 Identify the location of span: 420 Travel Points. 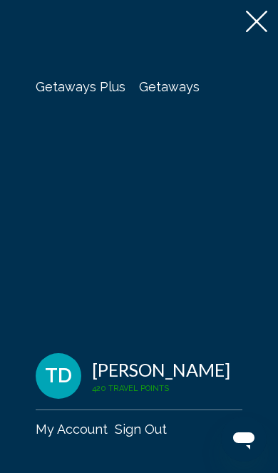
(131, 388).